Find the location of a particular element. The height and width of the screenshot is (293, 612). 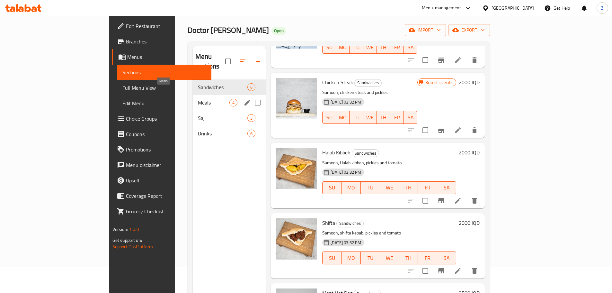

button: Add section is located at coordinates (258, 61).